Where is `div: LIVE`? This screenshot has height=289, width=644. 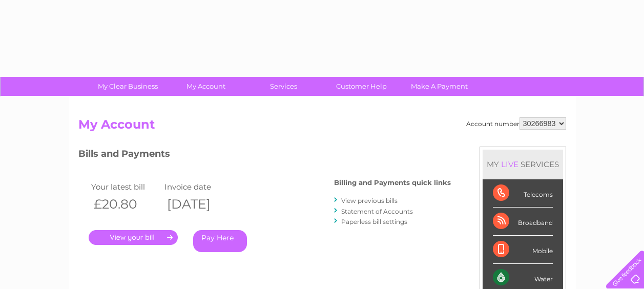
div: LIVE is located at coordinates (510, 164).